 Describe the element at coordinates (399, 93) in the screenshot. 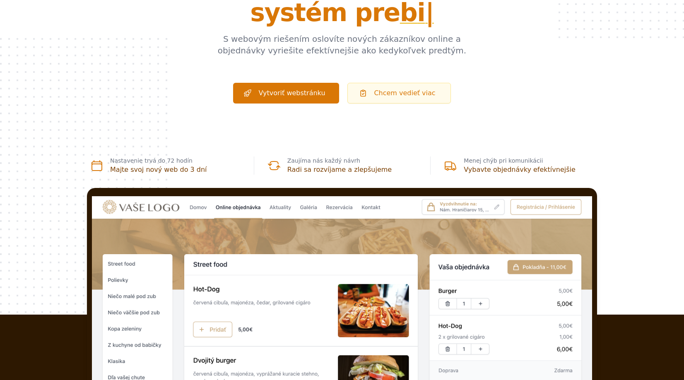

I see `a: Chcem vedieť viac` at that location.